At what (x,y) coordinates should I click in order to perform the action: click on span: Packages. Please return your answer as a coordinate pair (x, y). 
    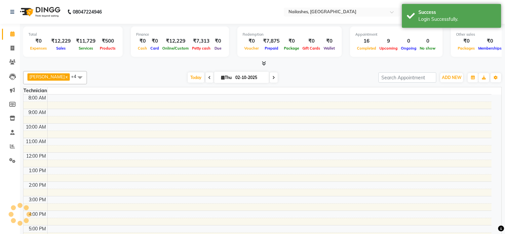
    Looking at the image, I should click on (466, 48).